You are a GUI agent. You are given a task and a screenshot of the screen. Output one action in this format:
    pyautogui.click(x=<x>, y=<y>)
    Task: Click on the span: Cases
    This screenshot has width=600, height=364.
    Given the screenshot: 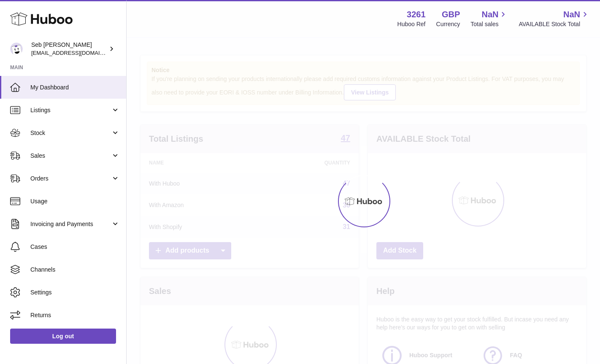 What is the action you would take?
    pyautogui.click(x=75, y=246)
    